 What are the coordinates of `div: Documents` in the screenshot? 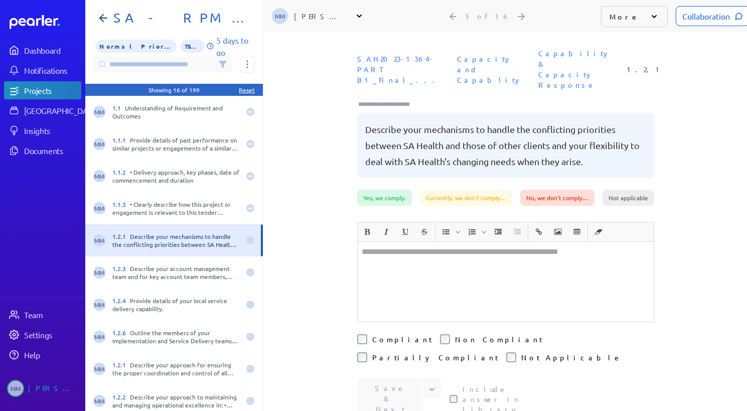 It's located at (52, 150).